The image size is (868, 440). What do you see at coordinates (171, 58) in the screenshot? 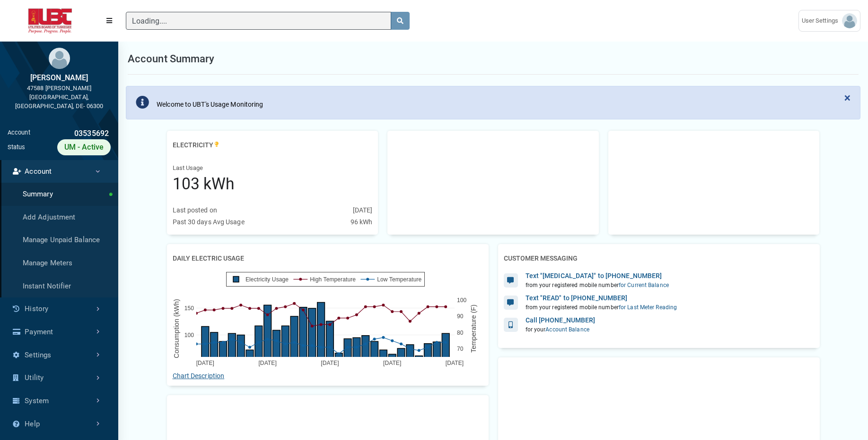
I see `h1: Account Summary` at bounding box center [171, 58].